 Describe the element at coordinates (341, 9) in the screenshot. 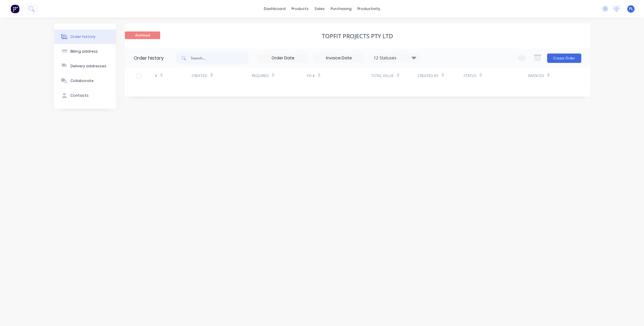

I see `div: purchasing` at that location.